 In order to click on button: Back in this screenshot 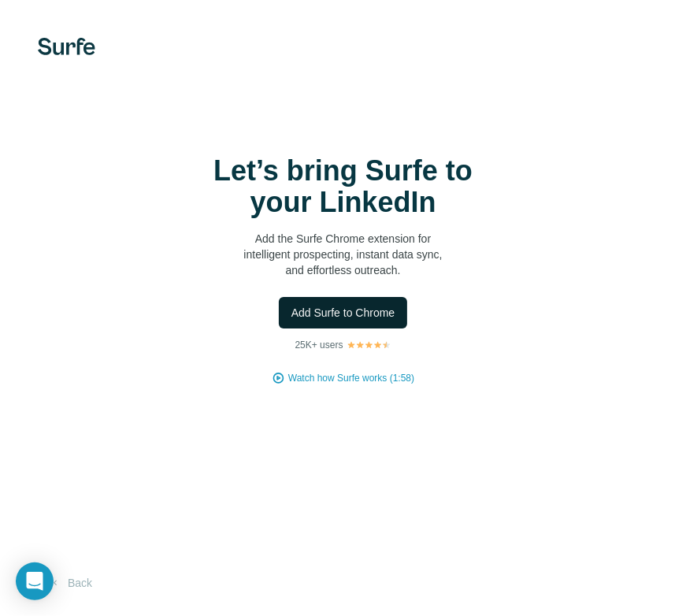, I will do `click(70, 583)`.